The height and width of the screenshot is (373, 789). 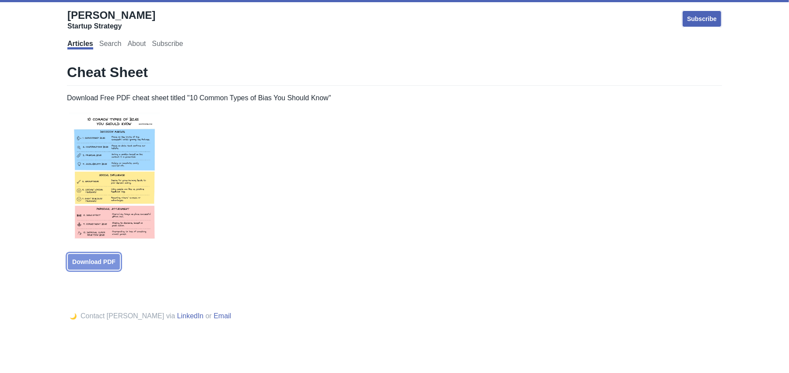 What do you see at coordinates (394, 74) in the screenshot?
I see `h1: Cheat Sheet` at bounding box center [394, 74].